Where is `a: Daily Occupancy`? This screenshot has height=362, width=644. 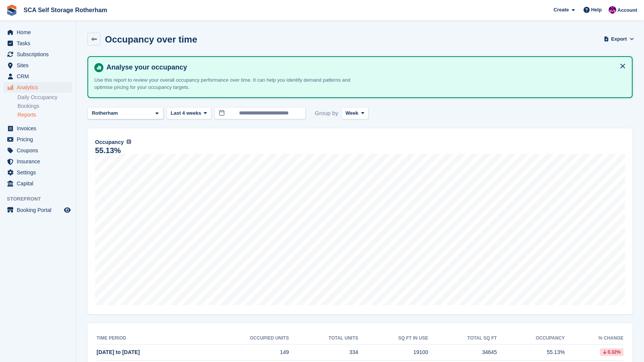 a: Daily Occupancy is located at coordinates (44, 97).